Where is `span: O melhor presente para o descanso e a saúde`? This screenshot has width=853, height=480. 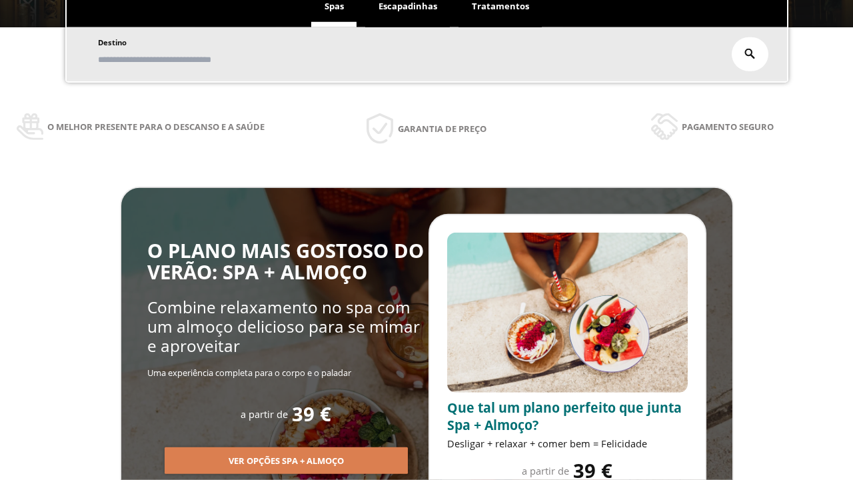
span: O melhor presente para o descanso e a saúde is located at coordinates (156, 127).